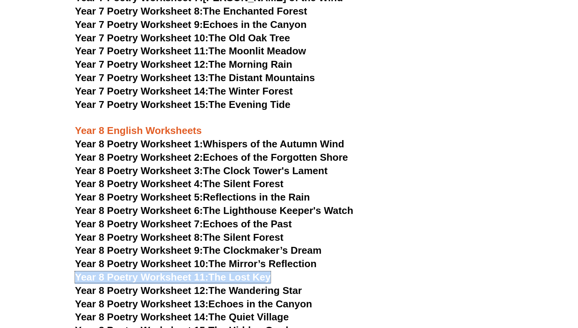 This screenshot has width=578, height=328. What do you see at coordinates (139, 157) in the screenshot?
I see `span: Year 8 Poetry Worksheet 2:` at bounding box center [139, 157].